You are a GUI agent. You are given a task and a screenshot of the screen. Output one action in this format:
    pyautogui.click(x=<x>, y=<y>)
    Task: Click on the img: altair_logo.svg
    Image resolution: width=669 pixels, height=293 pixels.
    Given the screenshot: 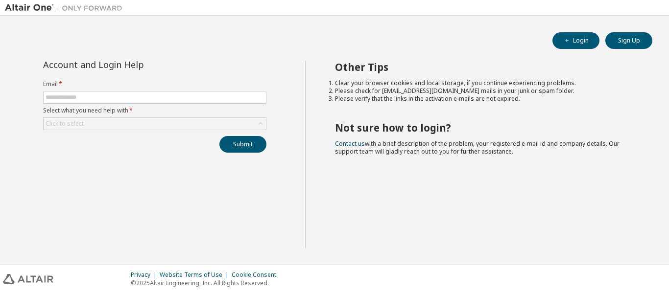 What is the action you would take?
    pyautogui.click(x=28, y=279)
    